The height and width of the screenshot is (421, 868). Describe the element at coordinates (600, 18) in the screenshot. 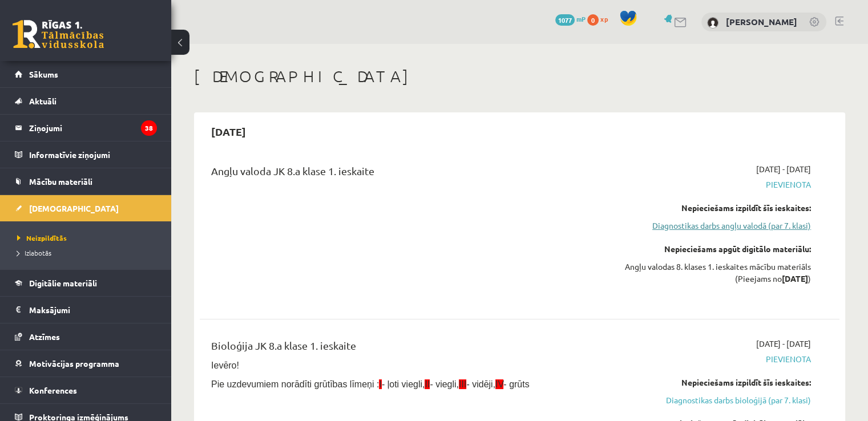

I see `a: 0 xp` at that location.